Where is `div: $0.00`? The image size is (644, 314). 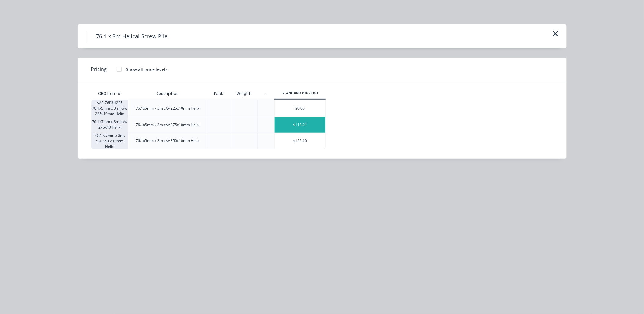 div: $0.00 is located at coordinates (300, 108).